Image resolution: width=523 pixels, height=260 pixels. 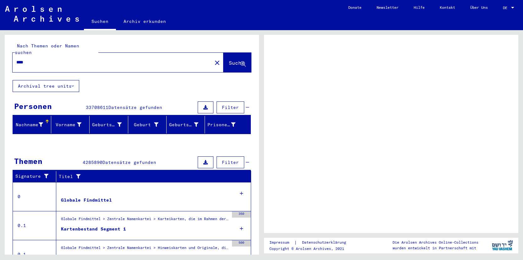 I want to click on mat-header-cell: Geburtsname, so click(x=109, y=125).